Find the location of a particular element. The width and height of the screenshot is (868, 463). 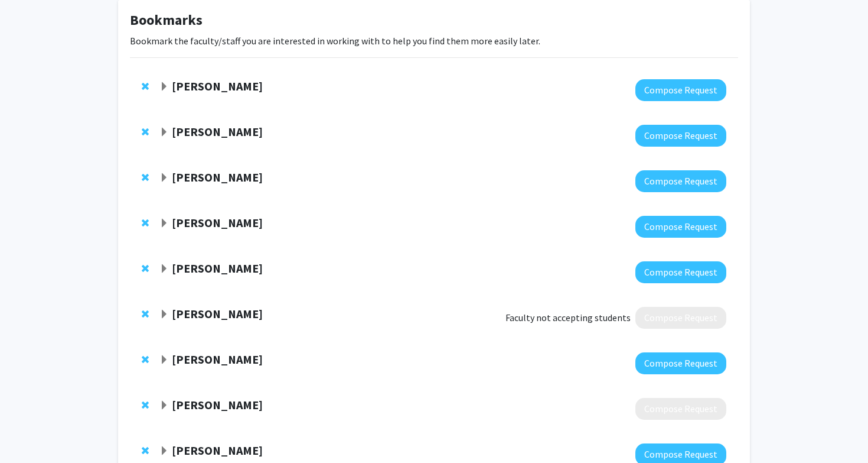

span: Remove Carlos Romo from bookmarks is located at coordinates (145, 132).